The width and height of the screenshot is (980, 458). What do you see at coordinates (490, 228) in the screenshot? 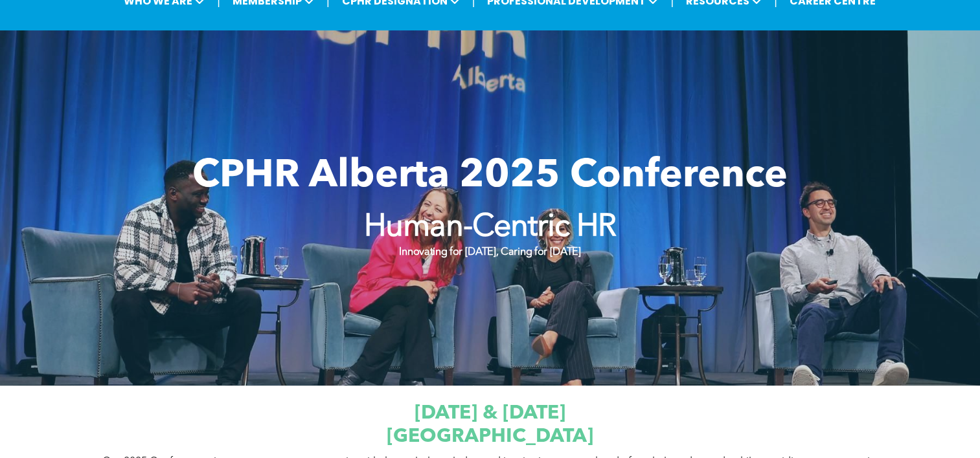
I see `strong: Human-Centric HR` at bounding box center [490, 228].